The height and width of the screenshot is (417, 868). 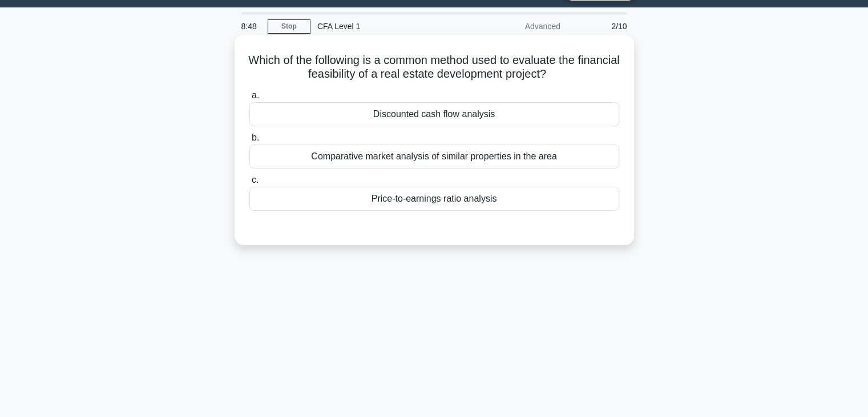 What do you see at coordinates (435, 68) in the screenshot?
I see `h5: Which of the following is a common method used to evaluate the financial feasibility of a real es...` at bounding box center [435, 68].